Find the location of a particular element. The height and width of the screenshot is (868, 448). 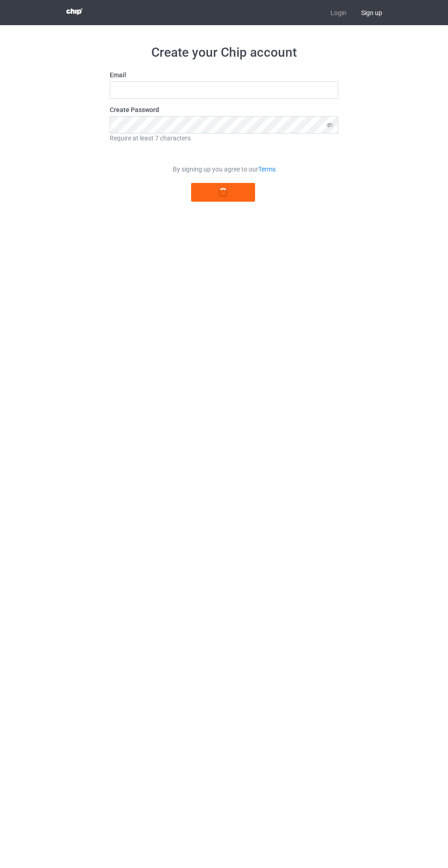

div: Require at least 7 characters is located at coordinates (224, 138).